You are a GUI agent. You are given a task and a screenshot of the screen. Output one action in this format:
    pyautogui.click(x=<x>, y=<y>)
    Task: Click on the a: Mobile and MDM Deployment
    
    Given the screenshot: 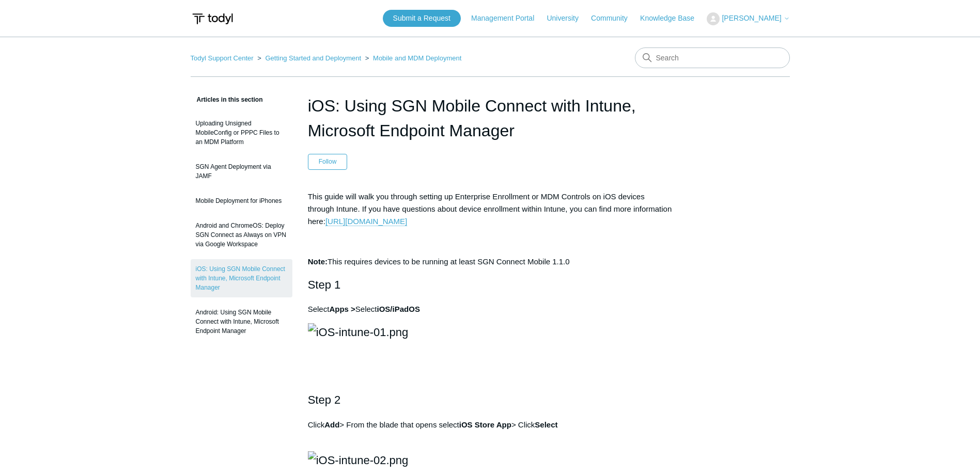 What is the action you would take?
    pyautogui.click(x=417, y=58)
    